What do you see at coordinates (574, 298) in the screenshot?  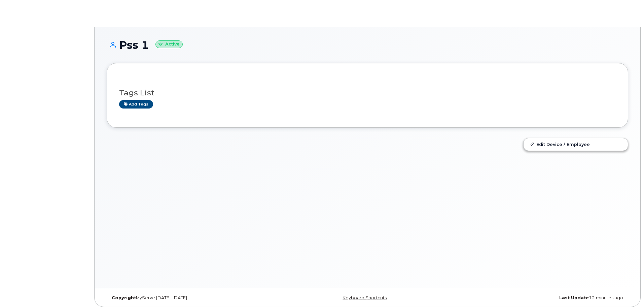 I see `strong: Last Update` at bounding box center [574, 298].